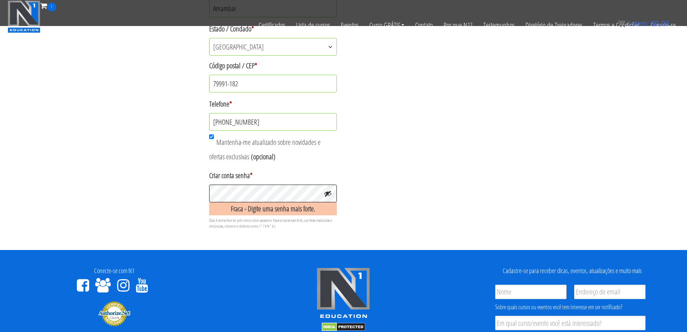  I want to click on font: Por que N1?, so click(458, 25).